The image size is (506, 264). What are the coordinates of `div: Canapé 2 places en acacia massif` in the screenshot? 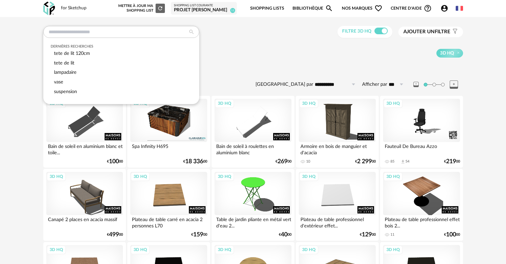 It's located at (85, 222).